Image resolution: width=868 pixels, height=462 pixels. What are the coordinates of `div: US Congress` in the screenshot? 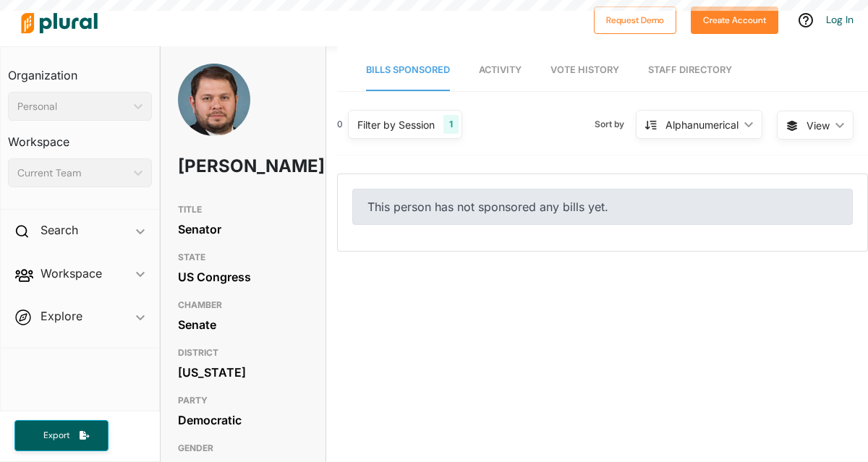 It's located at (243, 277).